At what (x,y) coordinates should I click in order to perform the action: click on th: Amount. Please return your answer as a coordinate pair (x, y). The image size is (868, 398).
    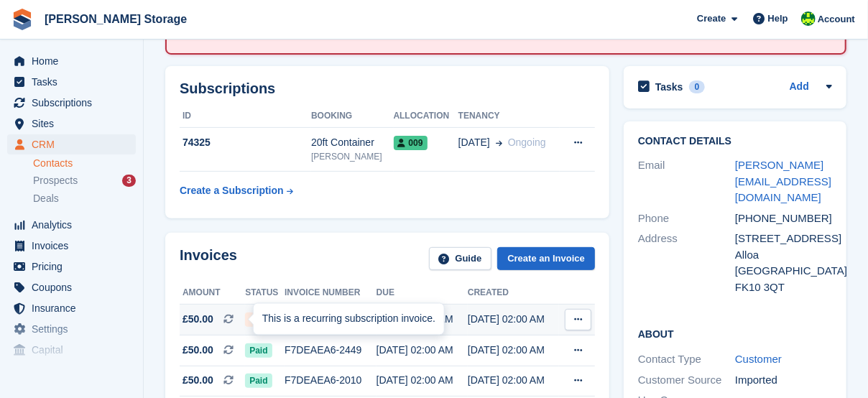
    Looking at the image, I should click on (212, 293).